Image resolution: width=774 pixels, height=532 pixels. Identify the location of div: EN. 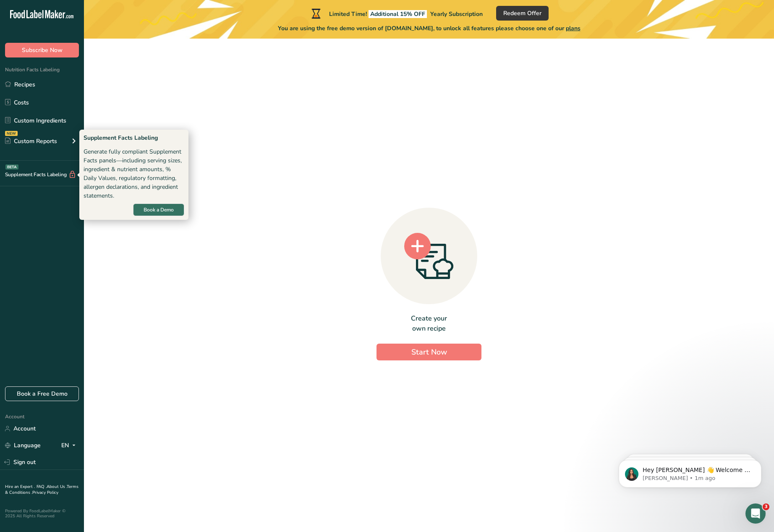
(70, 446).